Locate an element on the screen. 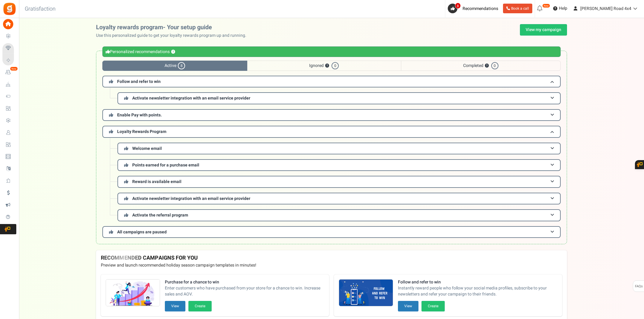  span: Instantly reward people who follow your social media profiles, subscribe to your newsletters and ... is located at coordinates (477, 292).